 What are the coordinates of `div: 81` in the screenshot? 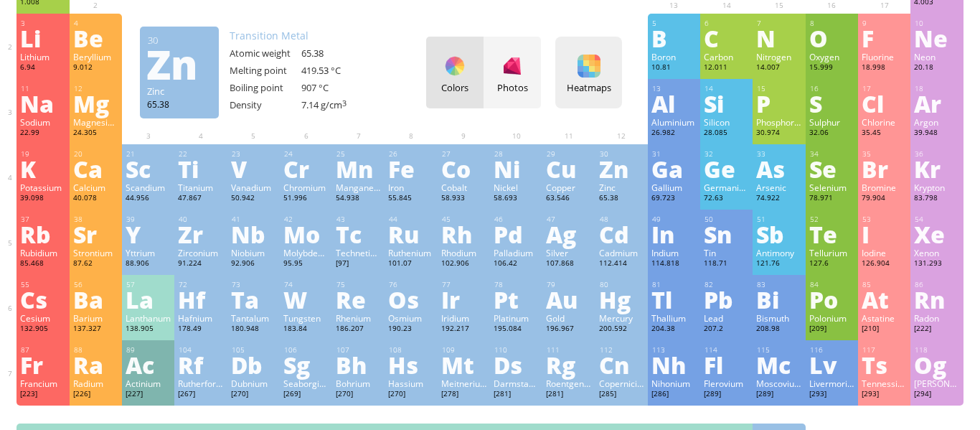 It's located at (675, 284).